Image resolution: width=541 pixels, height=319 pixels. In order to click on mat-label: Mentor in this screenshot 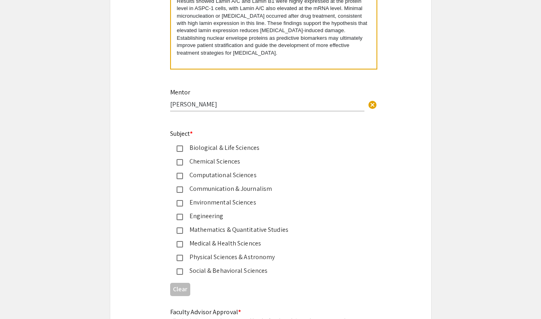, I will do `click(180, 92)`.